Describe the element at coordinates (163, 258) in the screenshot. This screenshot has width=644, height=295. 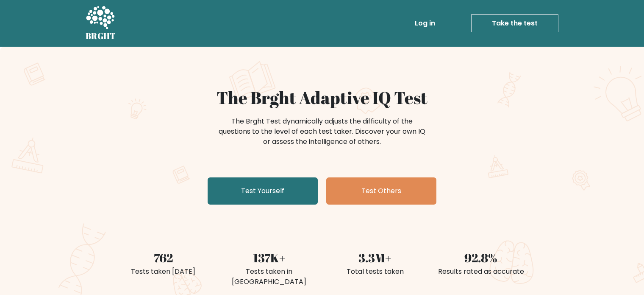
I see `div: 762` at that location.